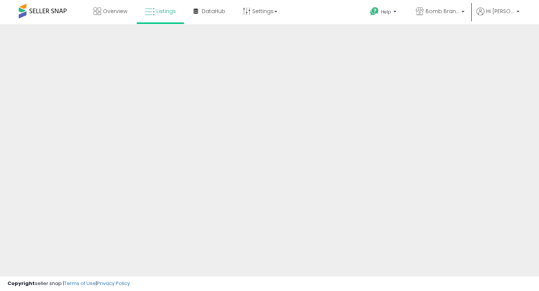 This screenshot has height=291, width=539. I want to click on span: Overview, so click(115, 11).